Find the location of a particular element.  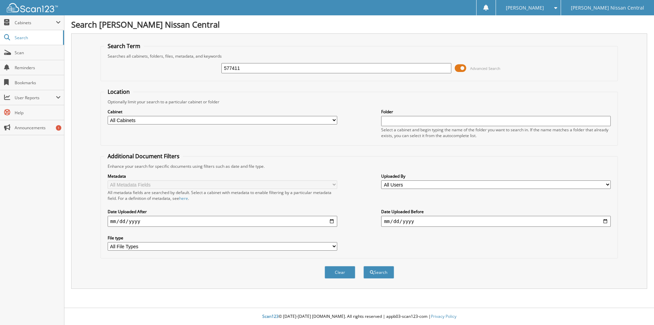

label: Metadata is located at coordinates (223, 176).